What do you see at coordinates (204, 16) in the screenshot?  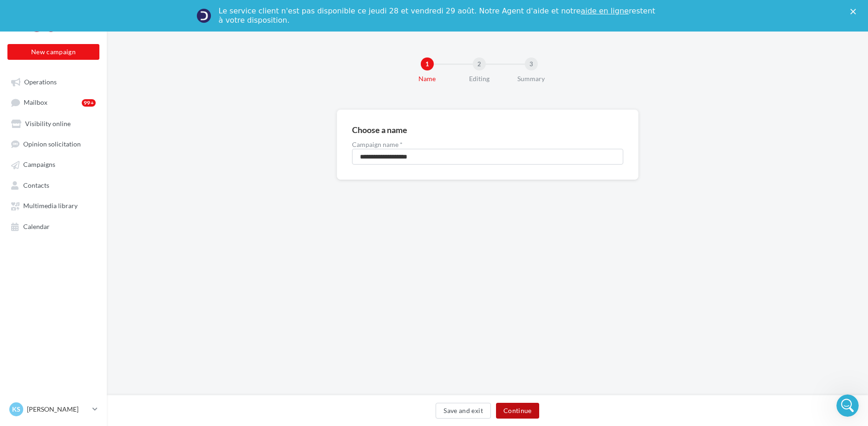 I see `img: Profile image for Service-Client` at bounding box center [204, 16].